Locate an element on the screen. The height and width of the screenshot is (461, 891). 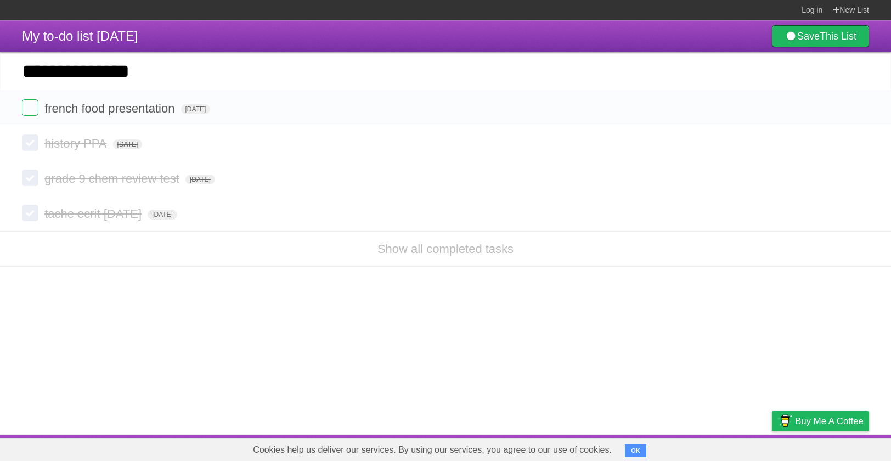
img: Buy me a coffee is located at coordinates (785, 421).